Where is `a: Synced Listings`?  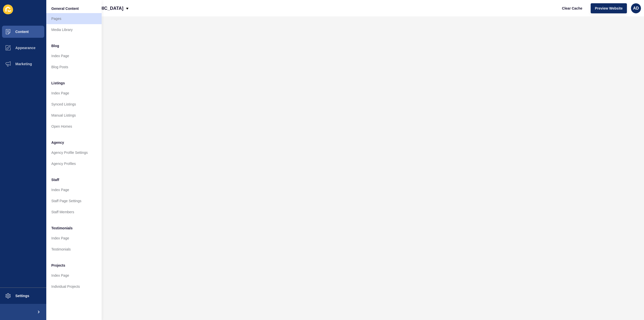
a: Synced Listings is located at coordinates (74, 104).